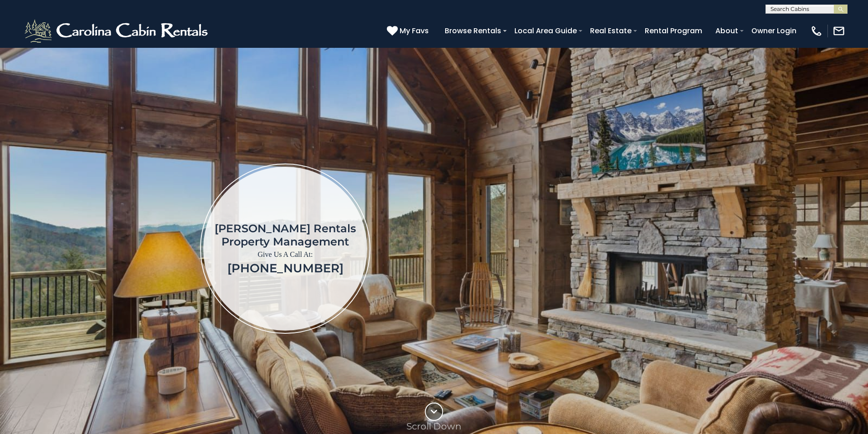 This screenshot has height=434, width=868. Describe the element at coordinates (611, 31) in the screenshot. I see `a: Real Estate` at that location.